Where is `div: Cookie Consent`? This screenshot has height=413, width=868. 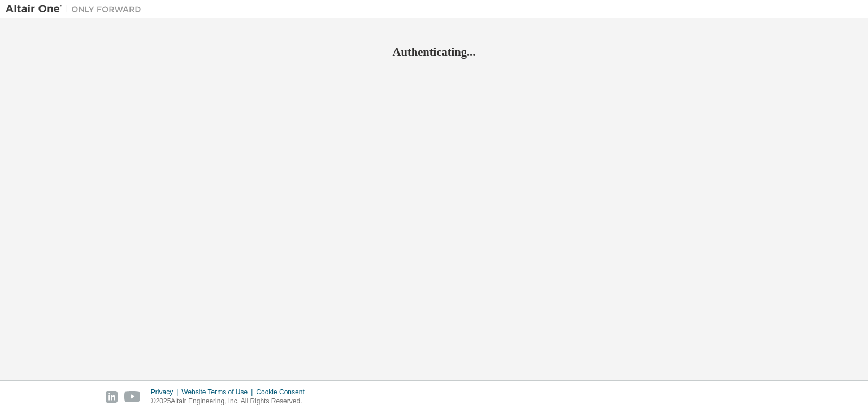 div: Cookie Consent is located at coordinates (283, 392).